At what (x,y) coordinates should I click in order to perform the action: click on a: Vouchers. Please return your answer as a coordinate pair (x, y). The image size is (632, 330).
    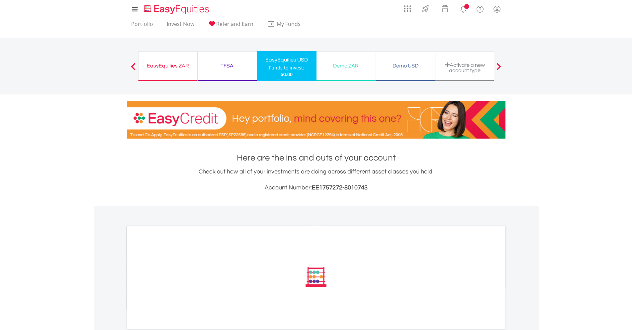
    Looking at the image, I should click on (445, 8).